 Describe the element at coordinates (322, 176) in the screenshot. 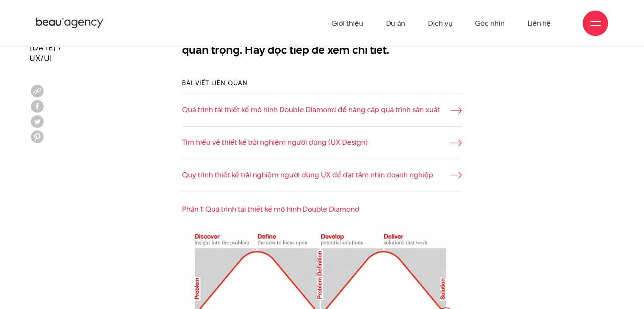

I see `a: Quy trình thiết kế trải nghiệm người dùng UX để đạt tầm nhìn doanh nghiệp` at that location.